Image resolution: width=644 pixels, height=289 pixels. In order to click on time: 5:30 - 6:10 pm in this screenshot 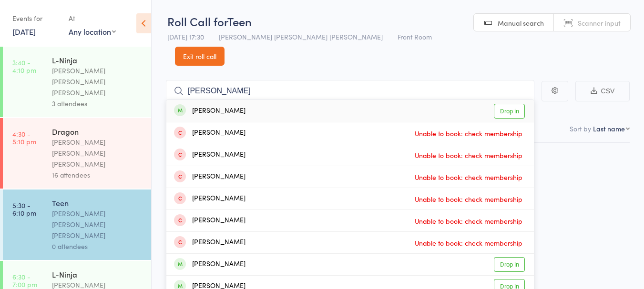, I will do `click(24, 209)`.